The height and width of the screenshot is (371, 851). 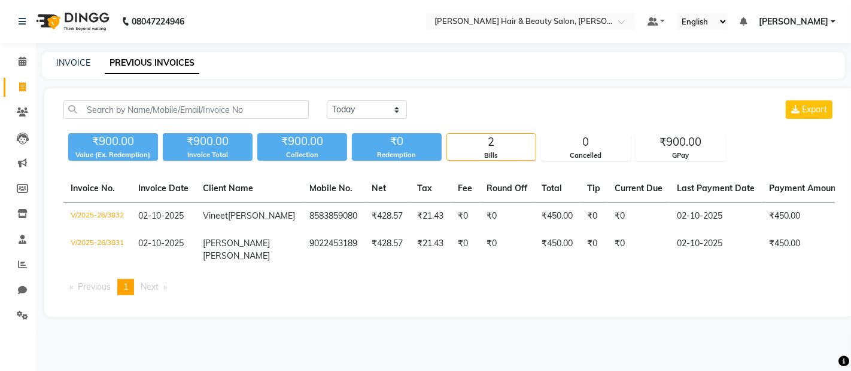 I want to click on div: Value (Ex. Redemption), so click(x=113, y=155).